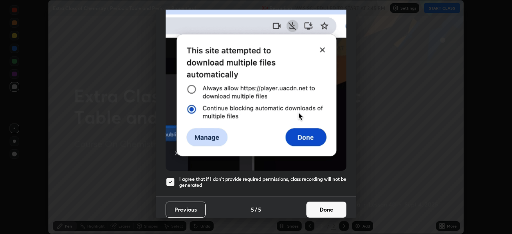  What do you see at coordinates (327, 210) in the screenshot?
I see `button: Done` at bounding box center [327, 210].